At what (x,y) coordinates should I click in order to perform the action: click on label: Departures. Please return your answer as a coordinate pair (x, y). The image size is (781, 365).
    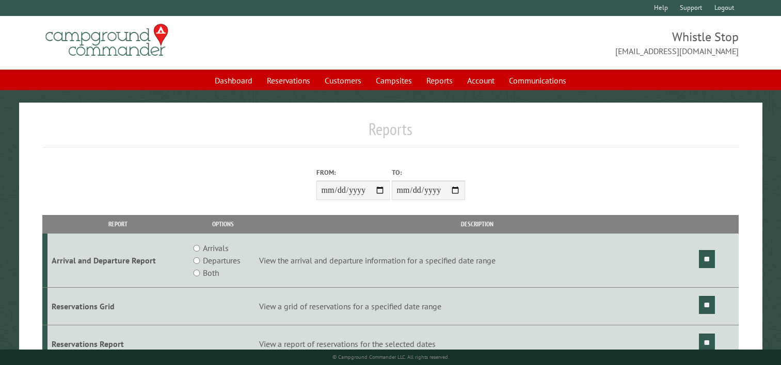
    Looking at the image, I should click on (221, 261).